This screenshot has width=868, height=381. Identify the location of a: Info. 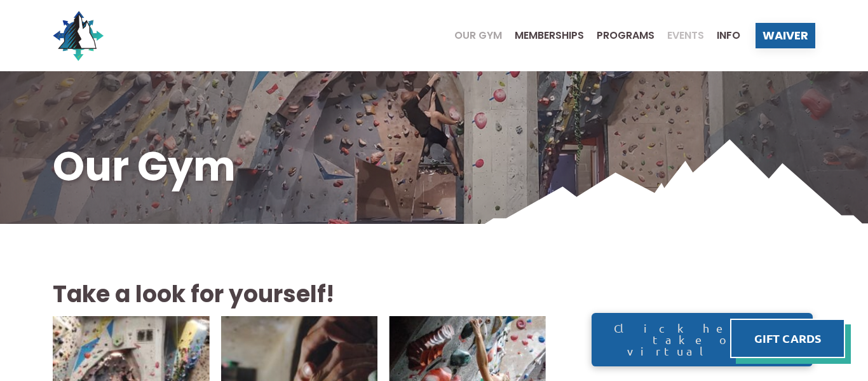
(721, 35).